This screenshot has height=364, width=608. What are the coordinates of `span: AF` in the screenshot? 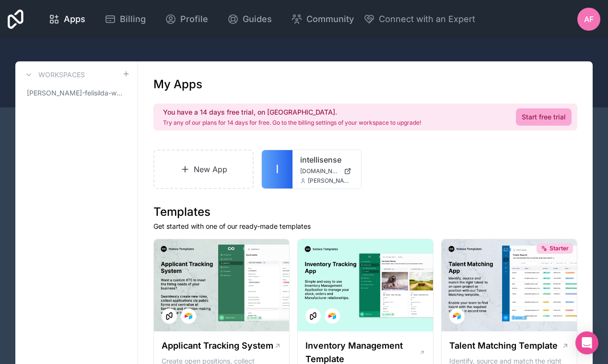 It's located at (589, 19).